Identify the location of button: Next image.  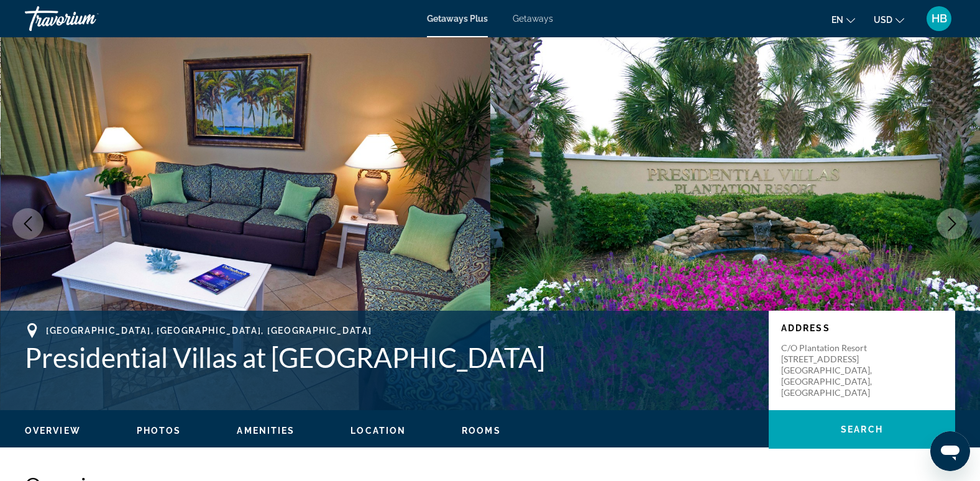
(952, 223).